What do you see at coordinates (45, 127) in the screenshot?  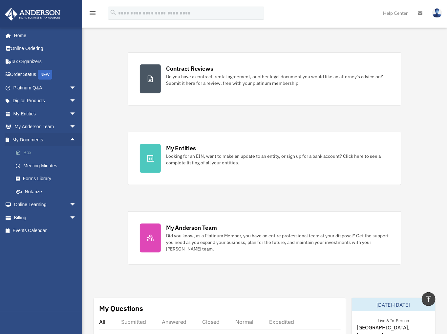 I see `a: My Anderson Teamarrow_drop_down` at bounding box center [45, 127].